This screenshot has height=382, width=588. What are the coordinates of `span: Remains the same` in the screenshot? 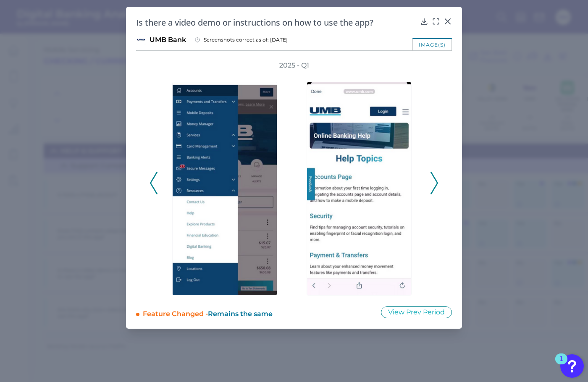 It's located at (240, 314).